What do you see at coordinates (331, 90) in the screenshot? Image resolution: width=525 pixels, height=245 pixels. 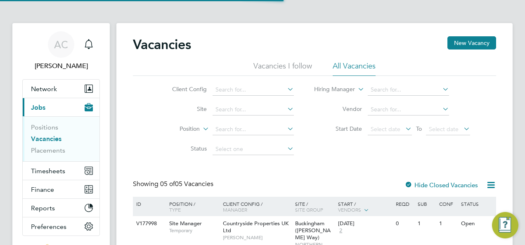 I see `label: Hiring Manager` at bounding box center [331, 90].